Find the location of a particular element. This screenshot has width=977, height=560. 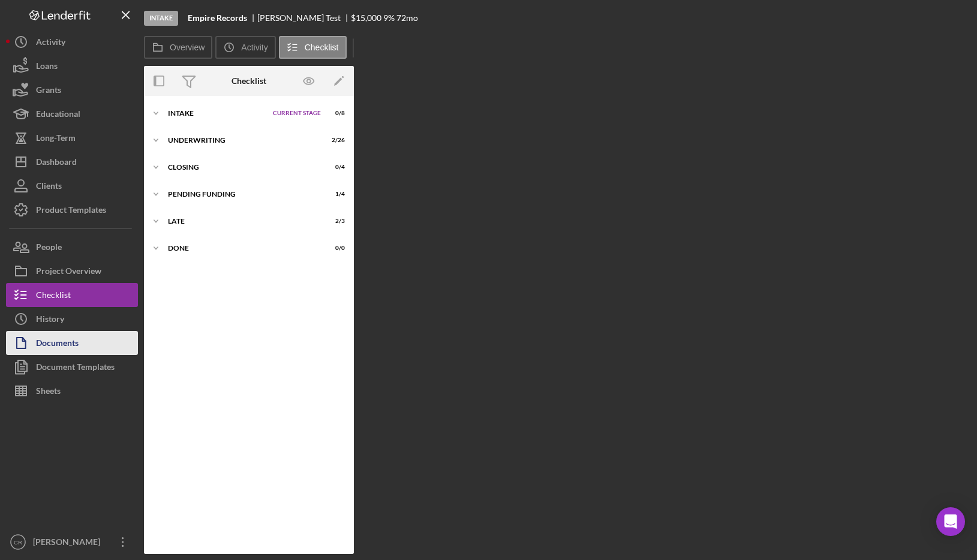

div: 9 % is located at coordinates (388, 18).